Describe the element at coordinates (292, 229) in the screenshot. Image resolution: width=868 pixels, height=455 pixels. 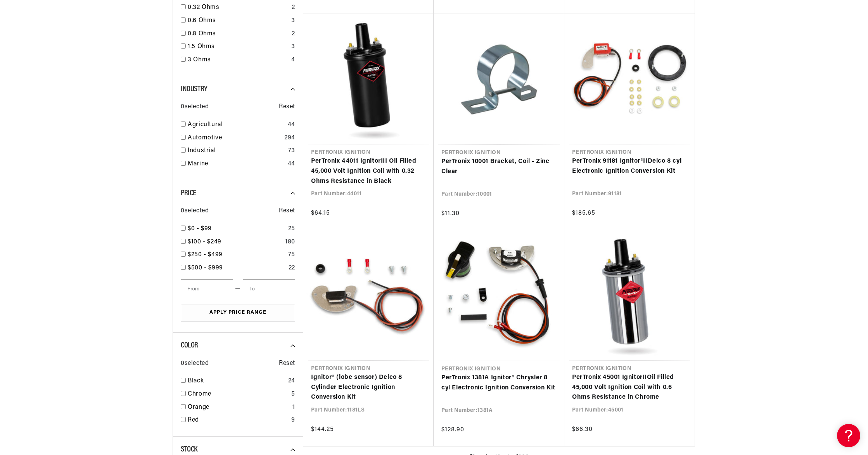
I see `div: 25` at that location.